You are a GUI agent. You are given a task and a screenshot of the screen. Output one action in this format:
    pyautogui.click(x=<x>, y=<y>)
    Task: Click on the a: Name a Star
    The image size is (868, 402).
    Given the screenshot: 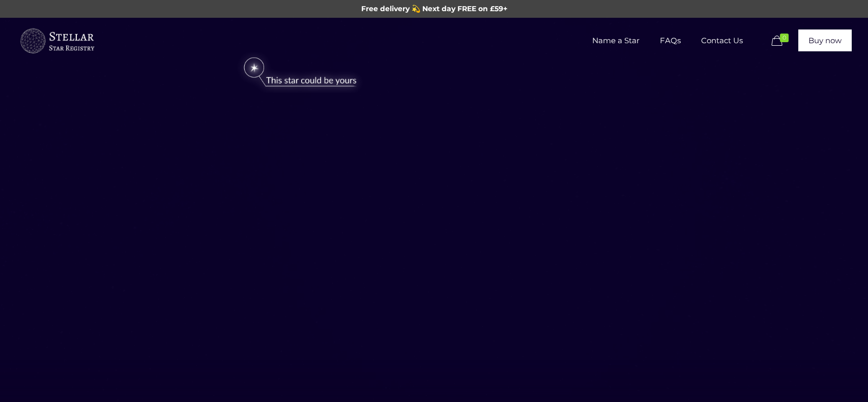 What is the action you would take?
    pyautogui.click(x=616, y=40)
    